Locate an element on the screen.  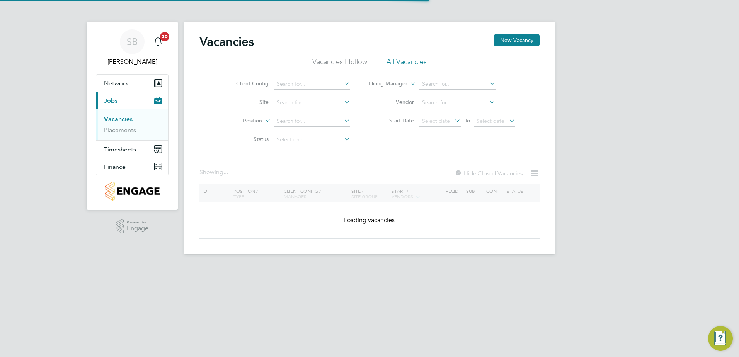
a: Vacancies is located at coordinates (118, 119).